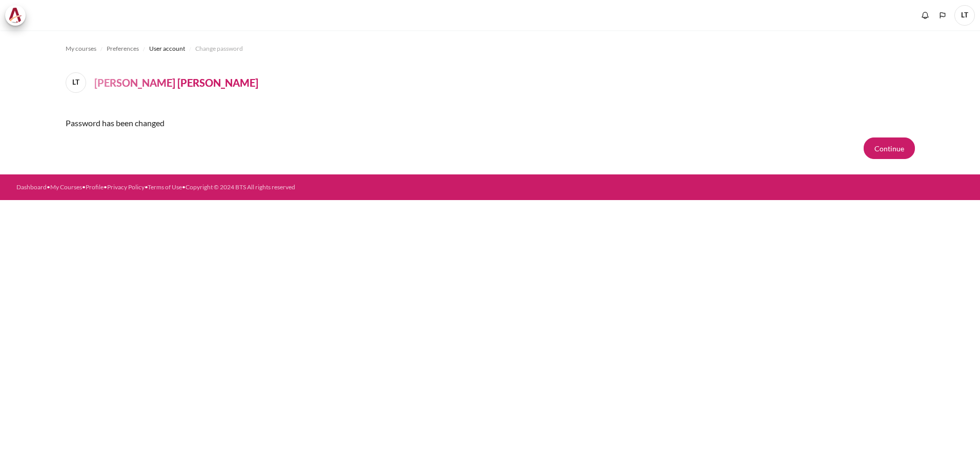 Image resolution: width=980 pixels, height=474 pixels. Describe the element at coordinates (240, 186) in the screenshot. I see `a: Copyright © 2024 BTS All rights reserved` at that location.